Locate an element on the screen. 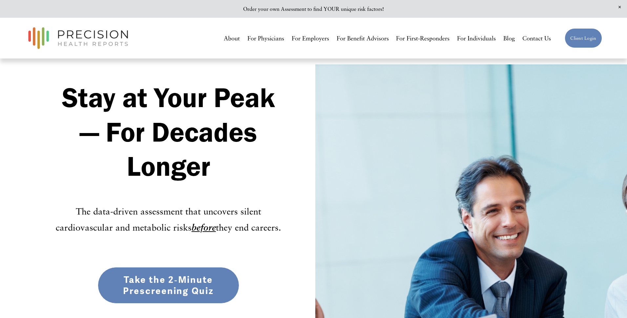 This screenshot has height=318, width=627. a: For Employers is located at coordinates (310, 38).